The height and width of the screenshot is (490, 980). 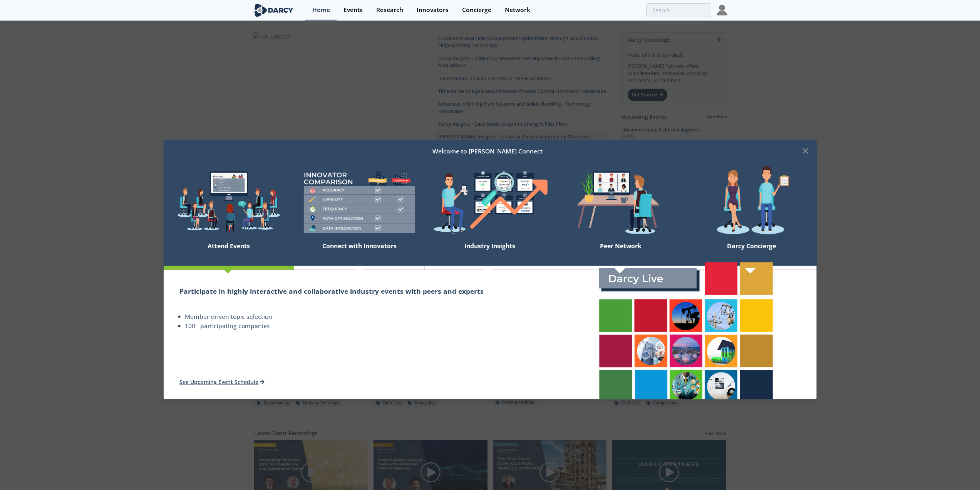 What do you see at coordinates (477, 10) in the screenshot?
I see `div: Concierge` at bounding box center [477, 10].